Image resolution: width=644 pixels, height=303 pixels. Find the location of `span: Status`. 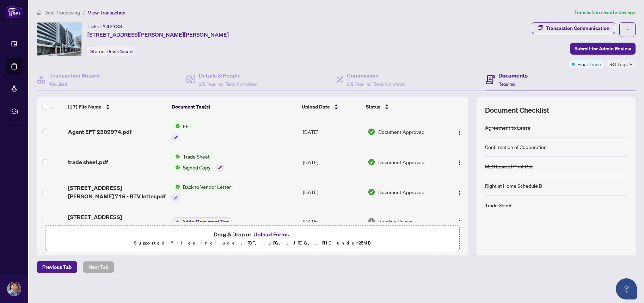

span: Status is located at coordinates (373, 107).